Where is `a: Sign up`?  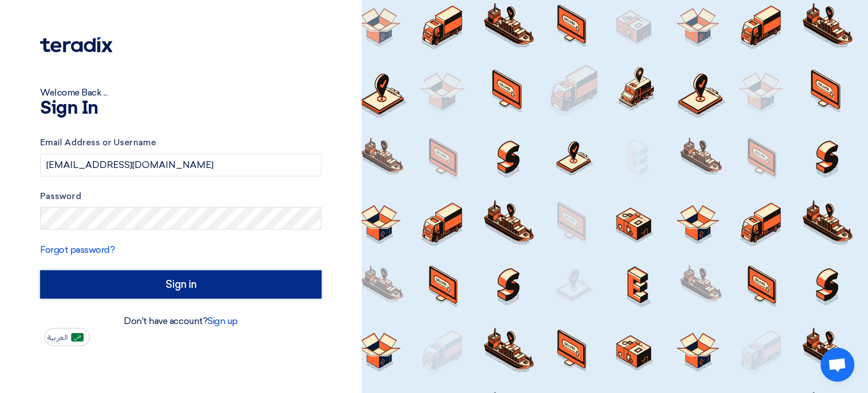 a: Sign up is located at coordinates (222, 321).